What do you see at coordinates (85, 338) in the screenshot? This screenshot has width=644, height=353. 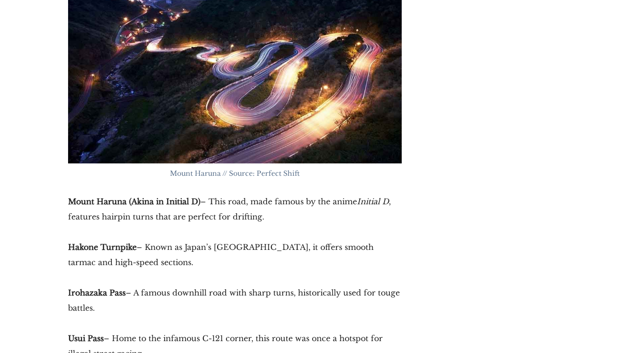 I see `strong: Usui Pass` at bounding box center [85, 338].